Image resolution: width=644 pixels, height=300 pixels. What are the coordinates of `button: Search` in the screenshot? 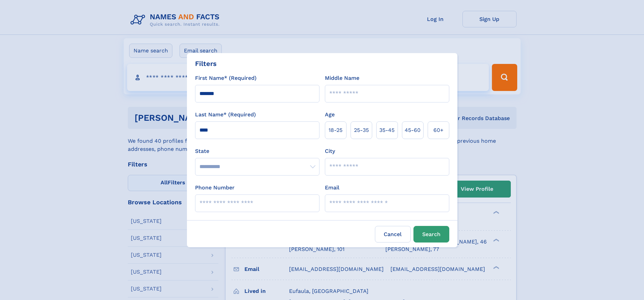 It's located at (432, 234).